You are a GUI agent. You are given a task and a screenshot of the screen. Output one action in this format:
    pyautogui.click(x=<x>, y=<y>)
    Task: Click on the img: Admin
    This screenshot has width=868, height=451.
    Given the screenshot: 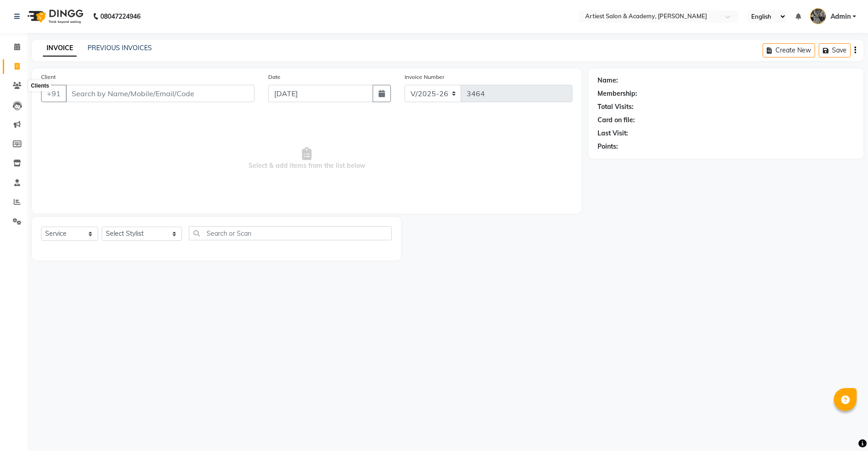 What is the action you would take?
    pyautogui.click(x=818, y=16)
    